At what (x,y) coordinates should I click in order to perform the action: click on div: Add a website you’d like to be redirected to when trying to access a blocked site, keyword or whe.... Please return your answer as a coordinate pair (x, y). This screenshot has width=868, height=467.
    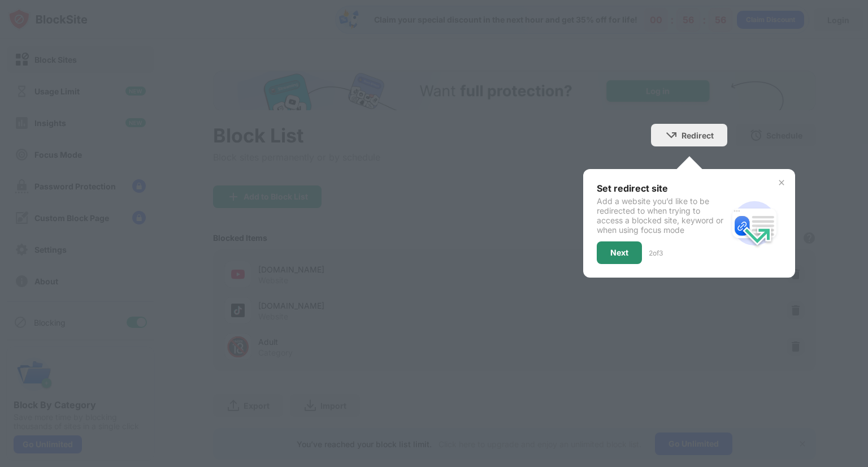
    Looking at the image, I should click on (662, 215).